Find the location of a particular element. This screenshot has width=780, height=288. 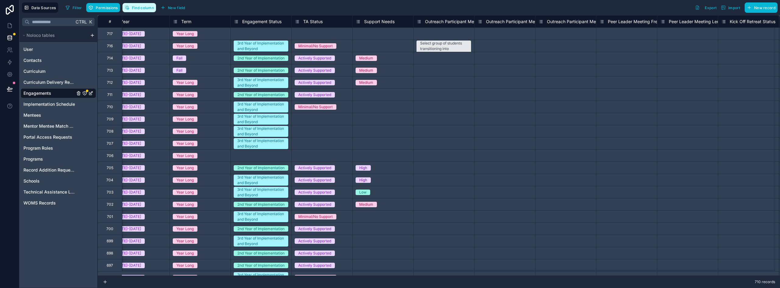

span: TA Status is located at coordinates (313, 22).